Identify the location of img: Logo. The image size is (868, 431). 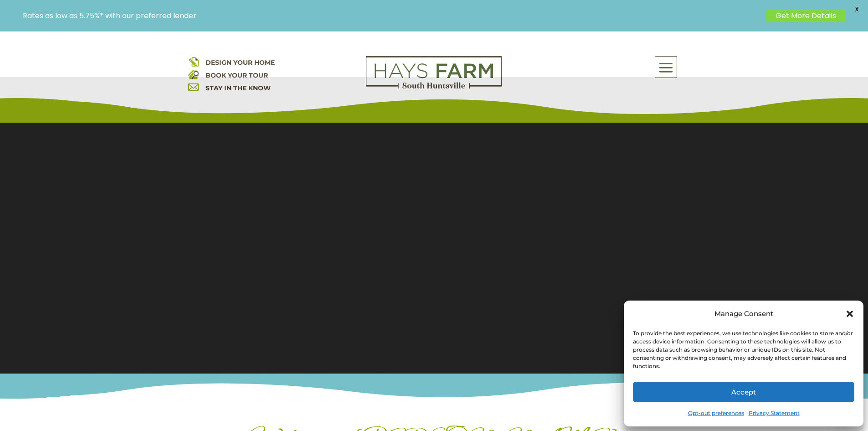
(434, 72).